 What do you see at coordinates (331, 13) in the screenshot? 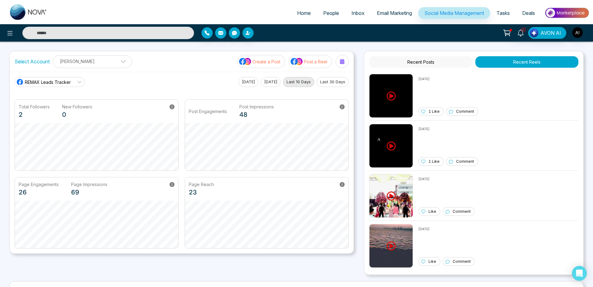
I see `span: People` at bounding box center [331, 13].